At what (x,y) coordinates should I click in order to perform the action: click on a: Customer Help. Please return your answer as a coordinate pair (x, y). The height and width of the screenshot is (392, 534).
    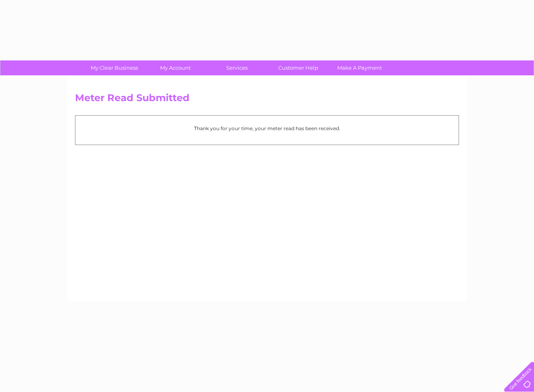
    Looking at the image, I should click on (298, 68).